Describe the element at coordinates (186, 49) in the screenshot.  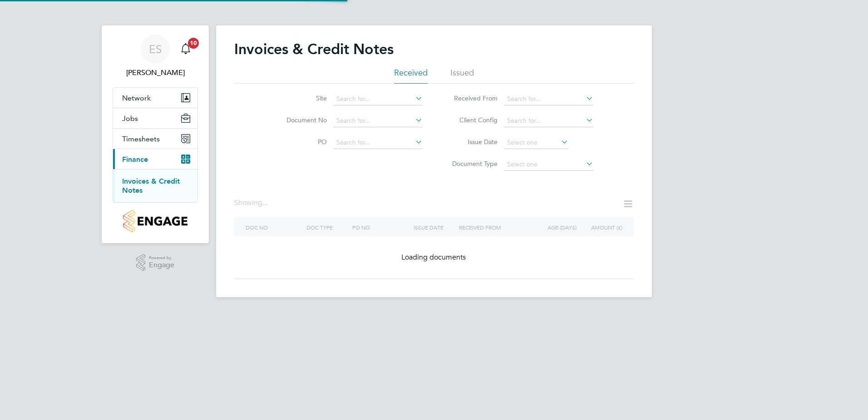
I see `a: 10` at that location.